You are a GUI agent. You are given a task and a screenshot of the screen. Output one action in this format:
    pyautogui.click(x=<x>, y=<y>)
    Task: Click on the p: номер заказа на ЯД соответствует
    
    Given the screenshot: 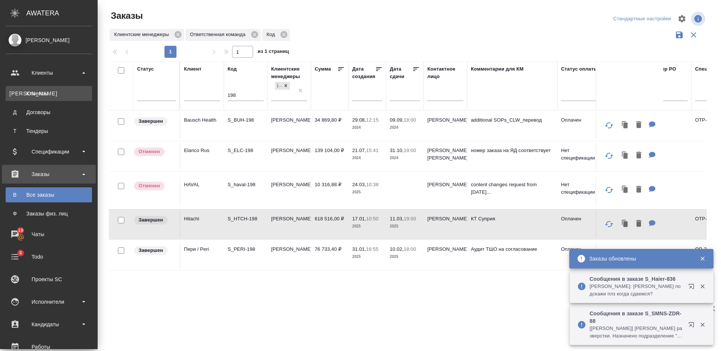 What is the action you would take?
    pyautogui.click(x=512, y=151)
    